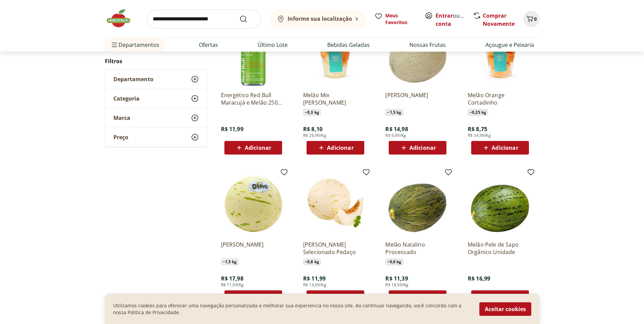 The width and height of the screenshot is (644, 324). I want to click on p: Melão Orange Cortadinho, so click(500, 99).